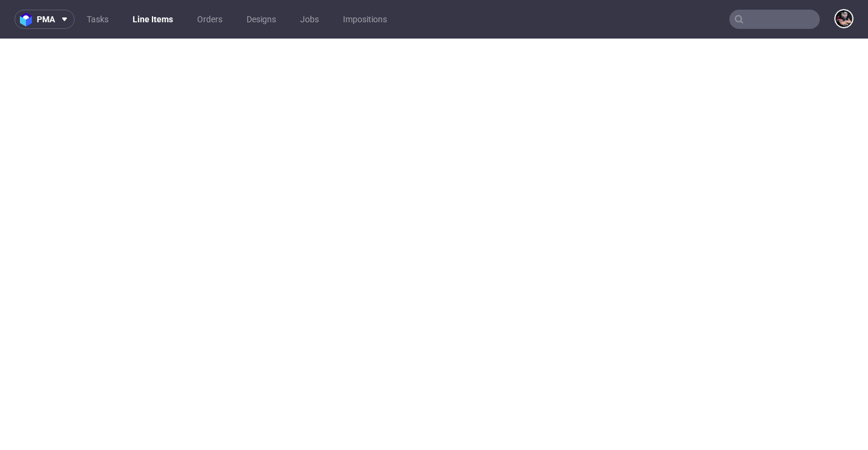  Describe the element at coordinates (844, 19) in the screenshot. I see `img: Sylwia Święćkowska` at that location.